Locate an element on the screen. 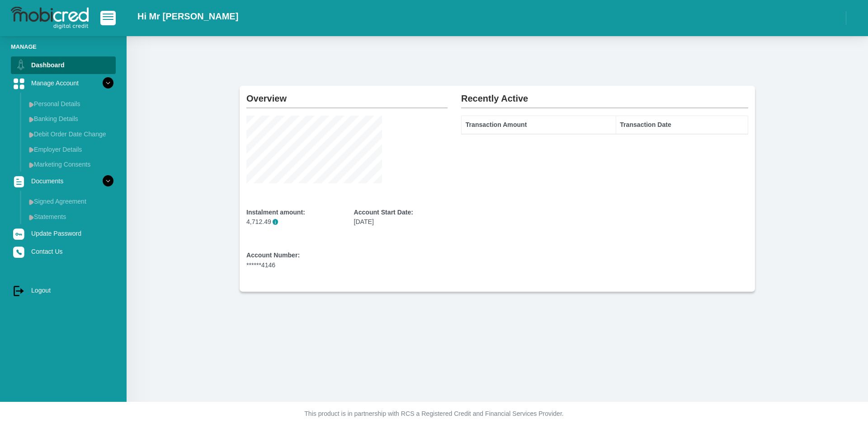  a: Manage Account is located at coordinates (64, 83).